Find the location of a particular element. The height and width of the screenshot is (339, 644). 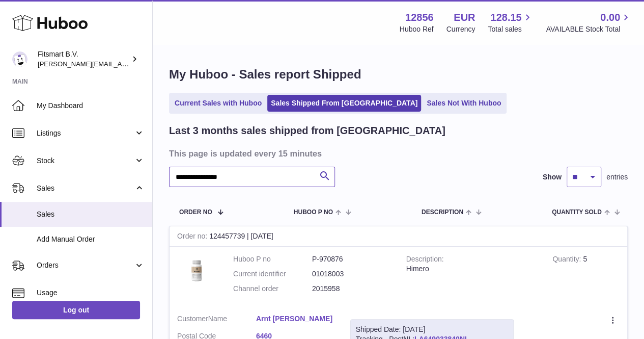

span: Customer is located at coordinates (192, 319).